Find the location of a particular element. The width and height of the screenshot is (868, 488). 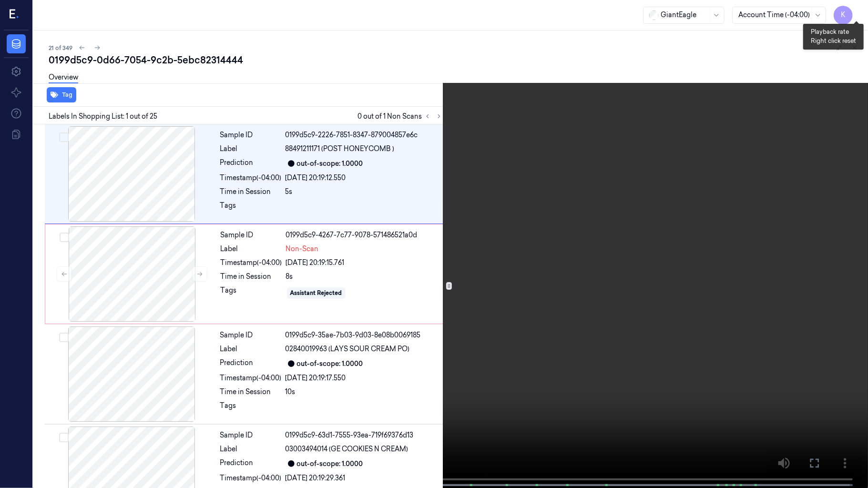

span: 03003494014 (GE COOKIES N CREAM) is located at coordinates (347, 449).